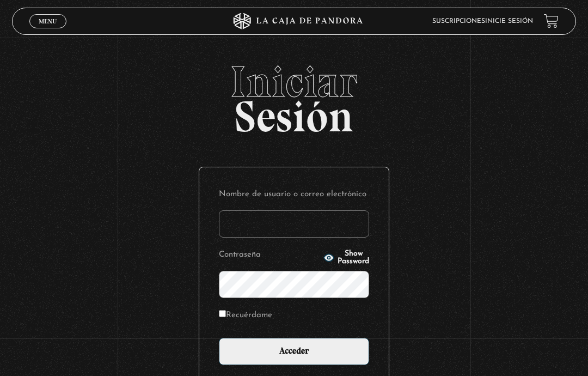 The image size is (588, 376). Describe the element at coordinates (509, 21) in the screenshot. I see `a: Inicie sesión` at that location.